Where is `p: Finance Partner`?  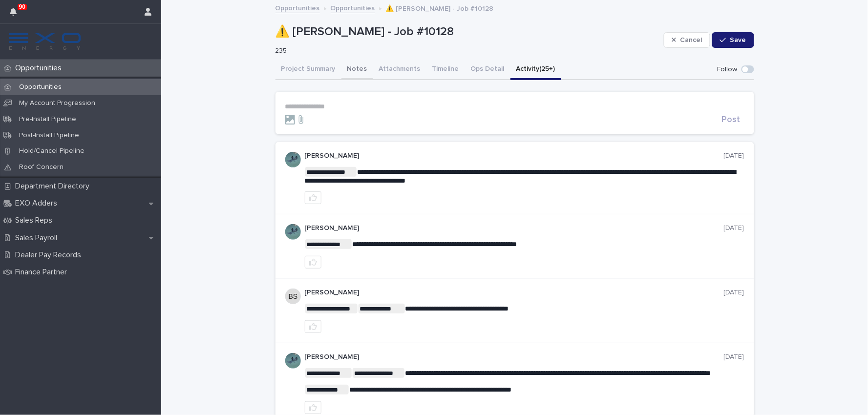
p: Finance Partner is located at coordinates (43, 272).